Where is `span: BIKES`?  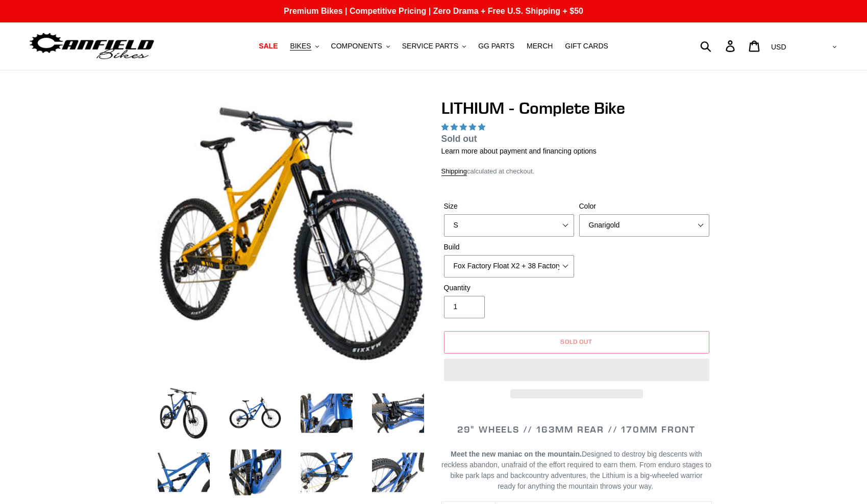
span: BIKES is located at coordinates (300, 46).